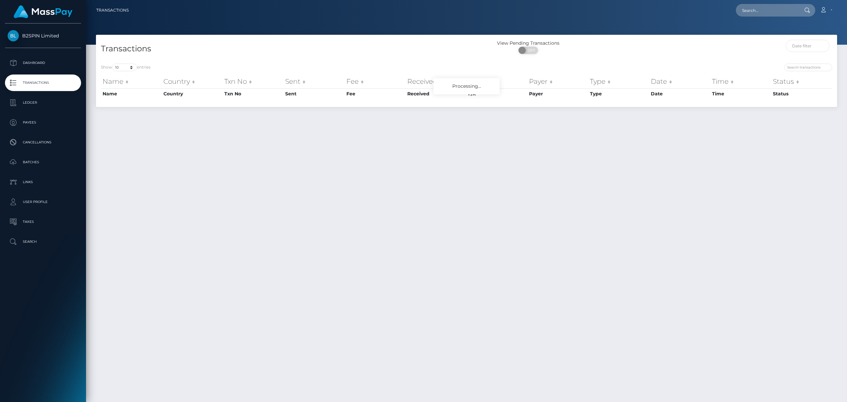 This screenshot has width=847, height=402. Describe the element at coordinates (281, 49) in the screenshot. I see `h4: Transactions` at that location.